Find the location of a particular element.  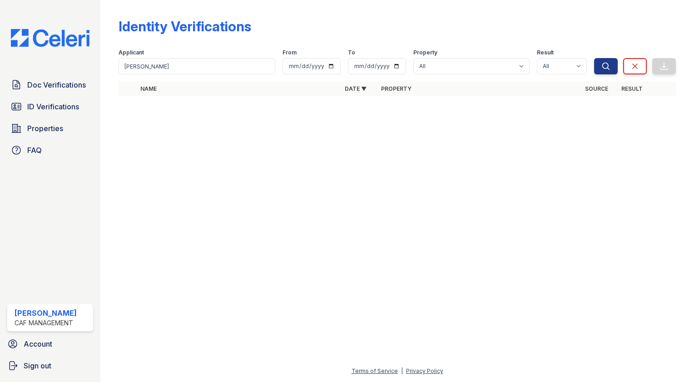

span: Sign out is located at coordinates (37, 366).